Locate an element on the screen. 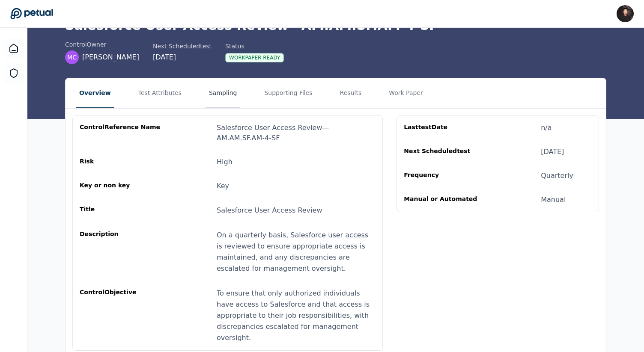 This screenshot has width=644, height=352. span: MC is located at coordinates (72, 57).